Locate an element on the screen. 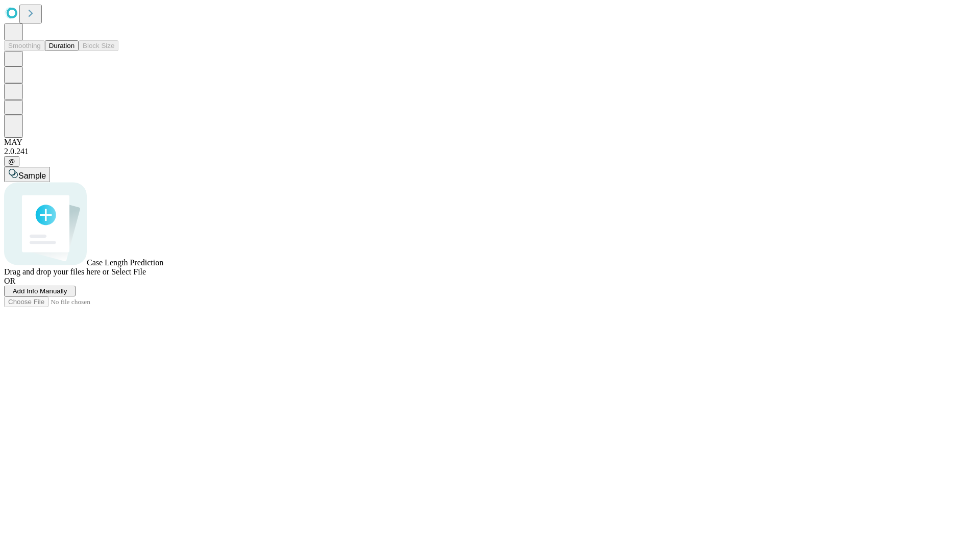  button: Block Size is located at coordinates (98, 45).